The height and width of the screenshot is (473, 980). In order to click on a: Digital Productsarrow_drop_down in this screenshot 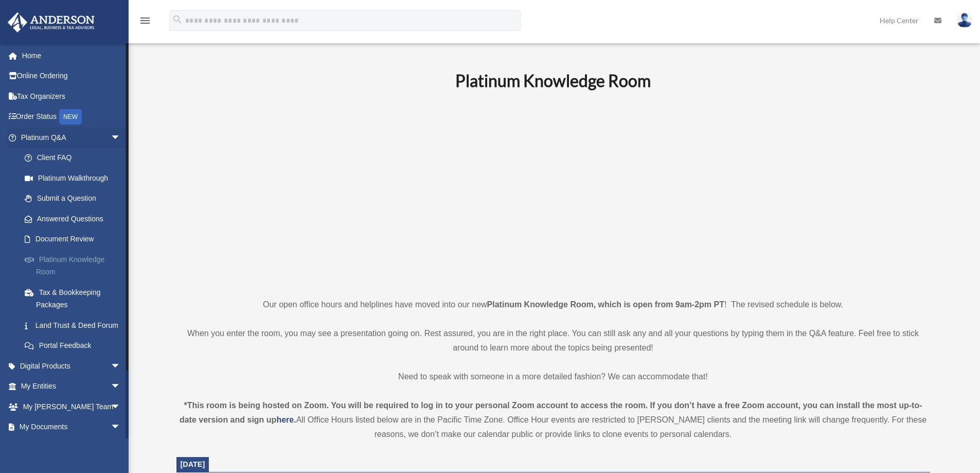, I will do `click(72, 366)`.